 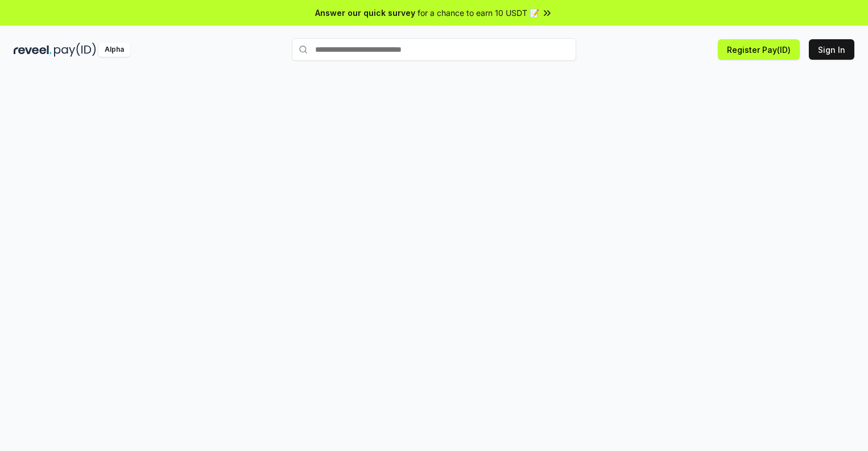 I want to click on button: Sign In, so click(x=832, y=50).